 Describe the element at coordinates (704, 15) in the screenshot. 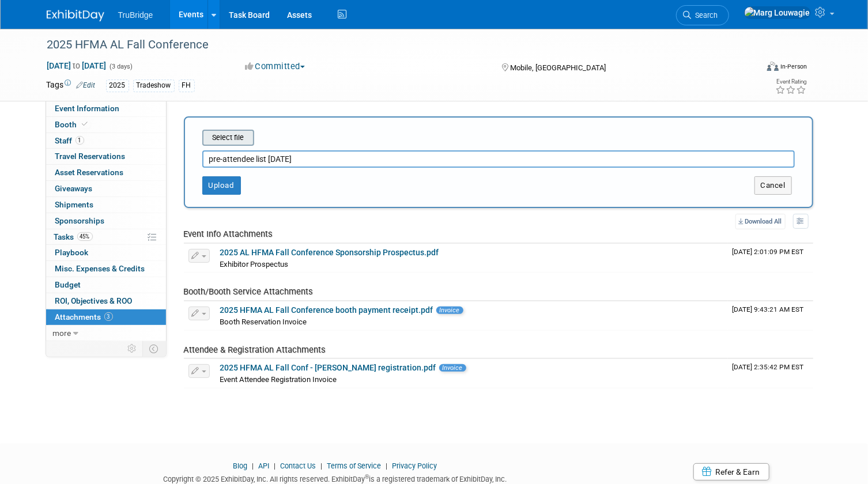

I see `span: Search` at that location.